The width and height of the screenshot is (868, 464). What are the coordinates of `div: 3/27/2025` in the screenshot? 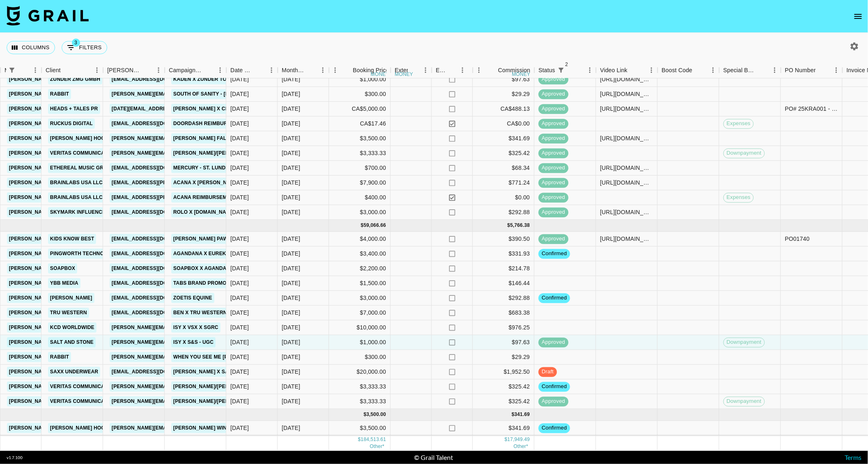 It's located at (240, 299).